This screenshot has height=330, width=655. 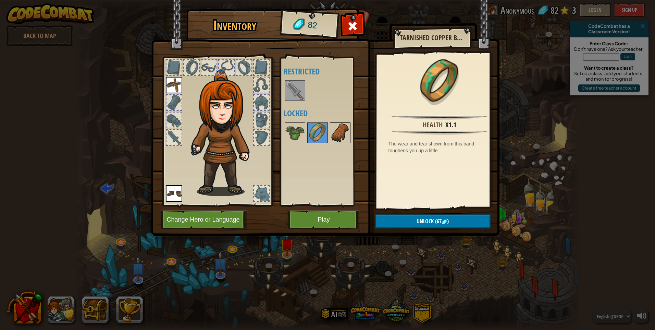 I want to click on h4: Locked, so click(x=326, y=113).